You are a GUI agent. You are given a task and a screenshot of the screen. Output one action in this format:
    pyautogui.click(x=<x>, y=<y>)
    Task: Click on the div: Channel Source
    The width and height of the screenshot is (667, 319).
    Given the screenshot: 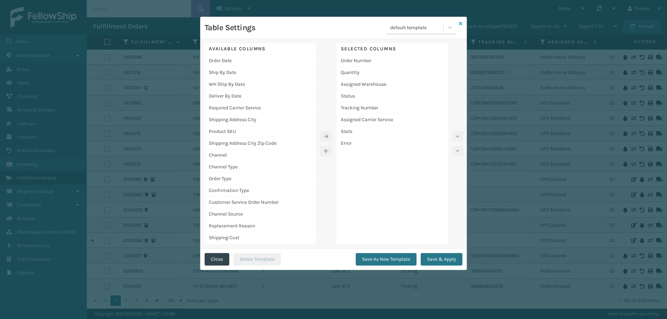 What is the action you would take?
    pyautogui.click(x=260, y=214)
    